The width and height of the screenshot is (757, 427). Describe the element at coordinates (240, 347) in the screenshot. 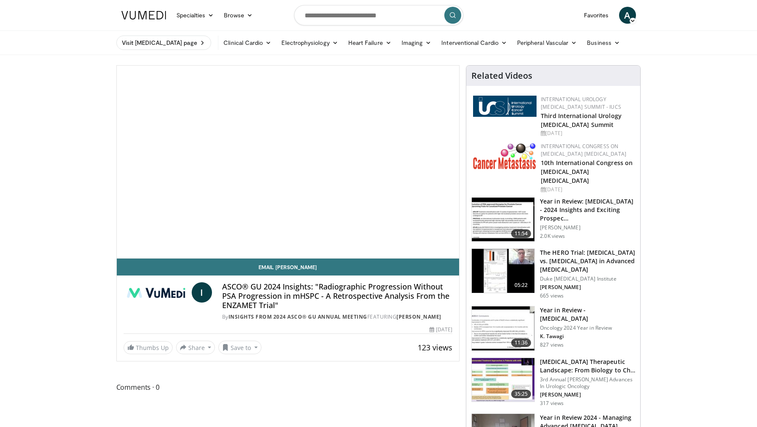

I see `button: Save to` at that location.